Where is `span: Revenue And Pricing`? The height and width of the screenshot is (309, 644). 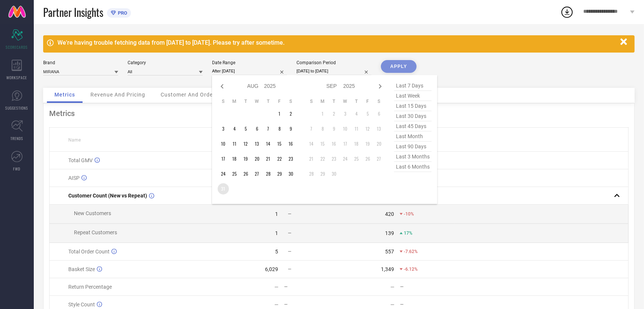 span: Revenue And Pricing is located at coordinates (118, 95).